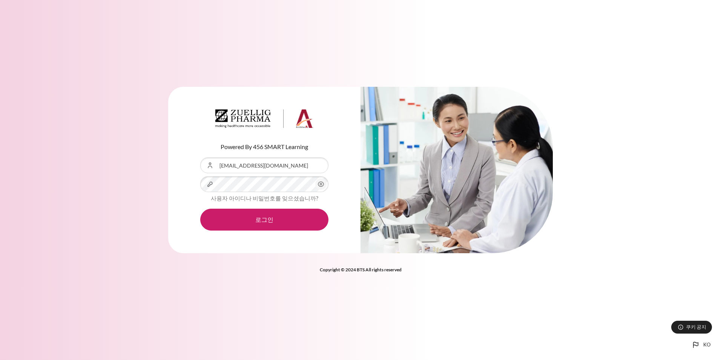 The image size is (721, 360). Describe the element at coordinates (264, 147) in the screenshot. I see `p: Powered By 456 SMART Learning` at that location.